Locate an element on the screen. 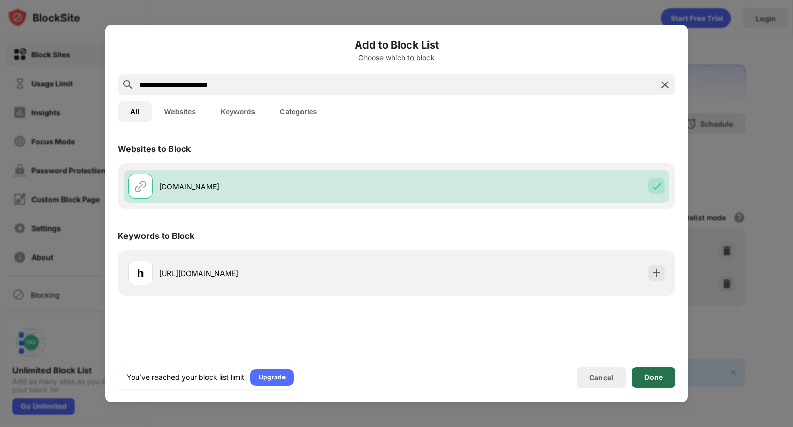 The image size is (793, 427). div: Upgrade is located at coordinates (272, 377).